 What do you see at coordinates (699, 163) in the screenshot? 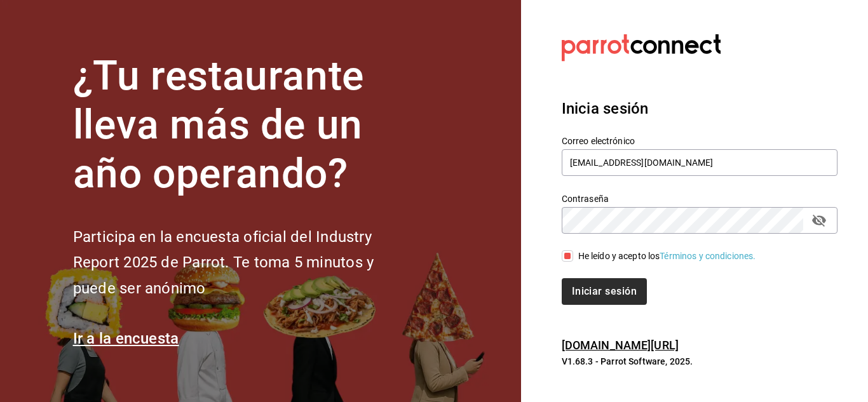
I see `input: Ingresa tu correo electrónico` at bounding box center [699, 163].